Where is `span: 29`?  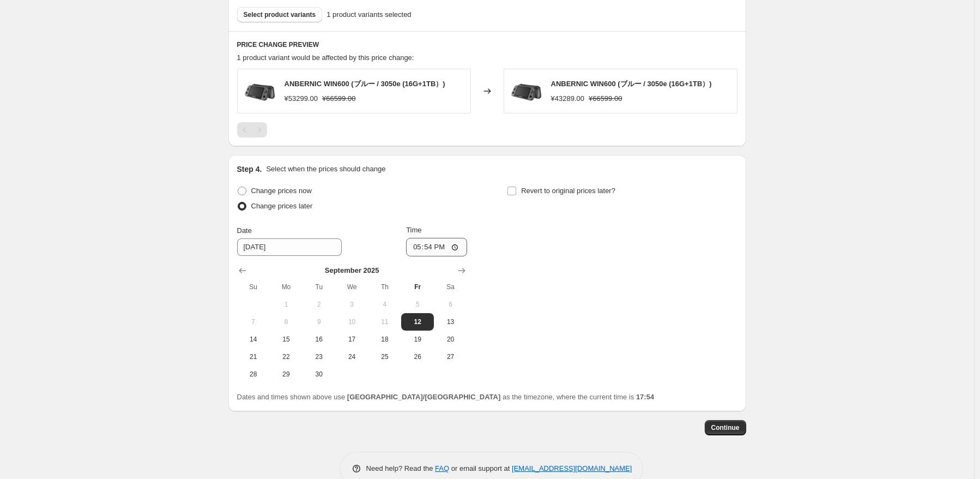 span: 29 is located at coordinates (286, 374).